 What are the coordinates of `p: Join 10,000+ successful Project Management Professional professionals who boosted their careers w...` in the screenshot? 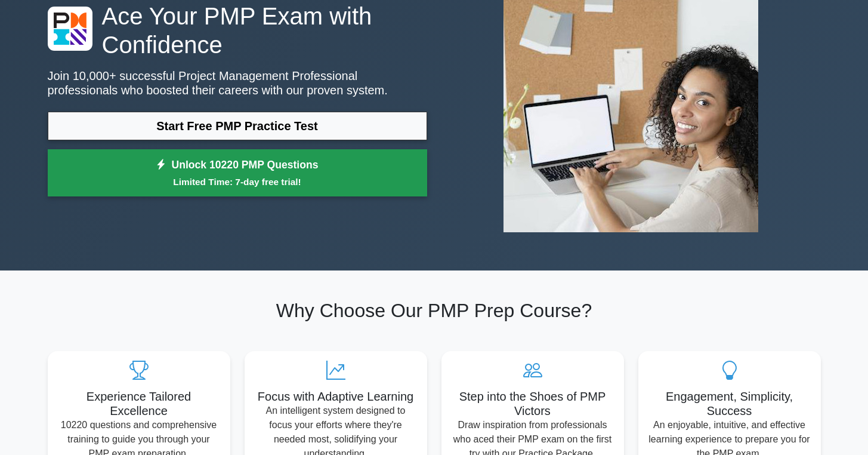 It's located at (238, 83).